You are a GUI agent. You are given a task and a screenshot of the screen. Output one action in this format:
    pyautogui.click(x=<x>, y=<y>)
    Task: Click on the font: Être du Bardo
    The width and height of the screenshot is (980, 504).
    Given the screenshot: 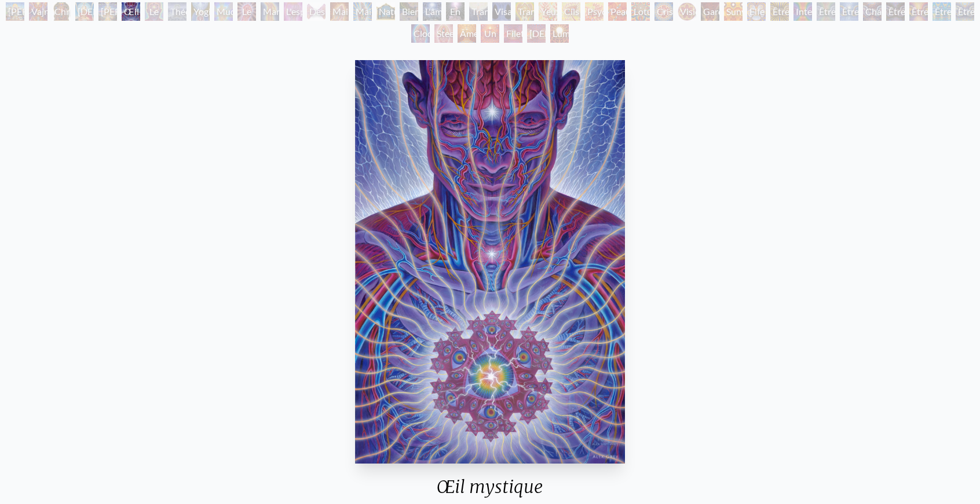 What is the action you would take?
    pyautogui.click(x=785, y=25)
    